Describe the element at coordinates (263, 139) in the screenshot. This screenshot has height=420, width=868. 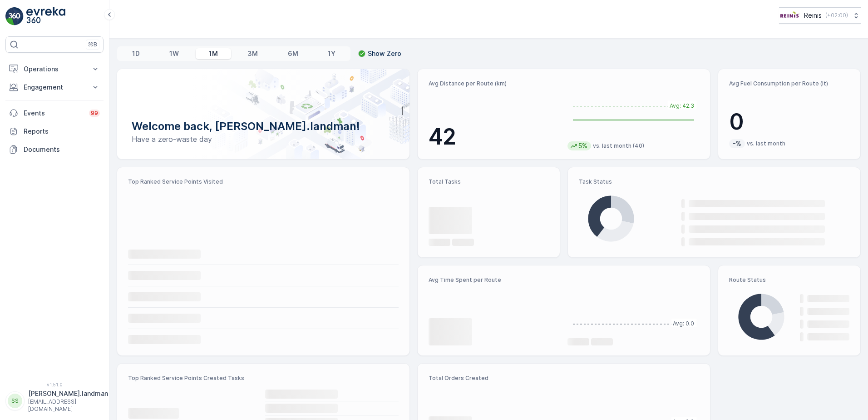
I see `p: Have a zero-waste day` at that location.